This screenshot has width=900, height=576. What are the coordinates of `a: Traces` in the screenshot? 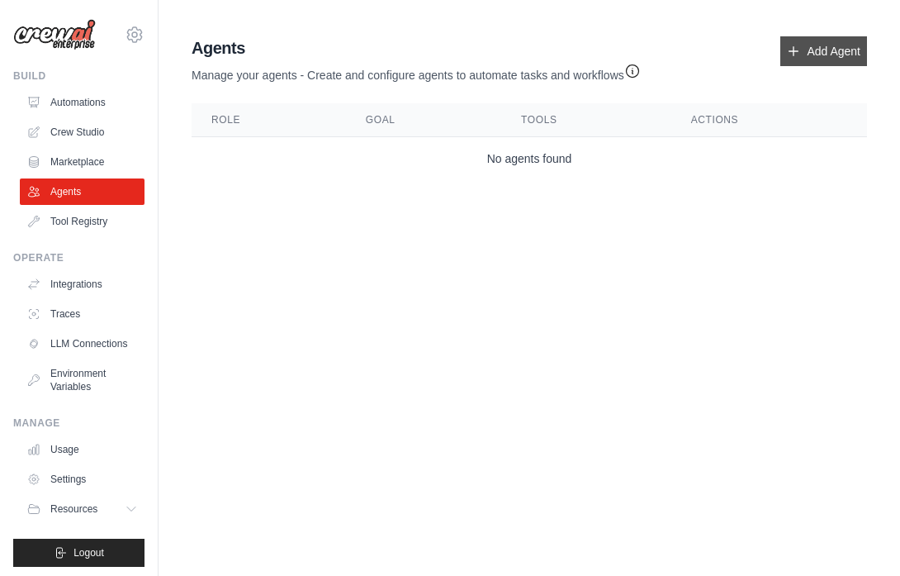 It's located at (82, 314).